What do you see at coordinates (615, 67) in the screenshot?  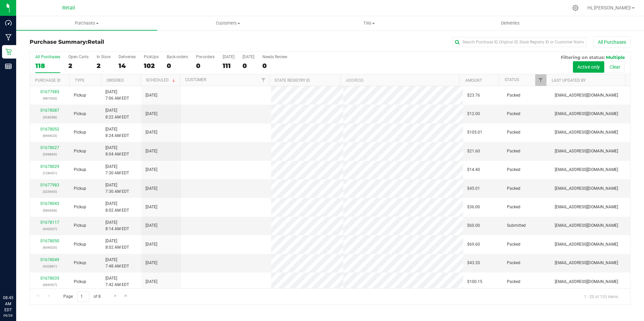 I see `button: Clear` at bounding box center [615, 67].